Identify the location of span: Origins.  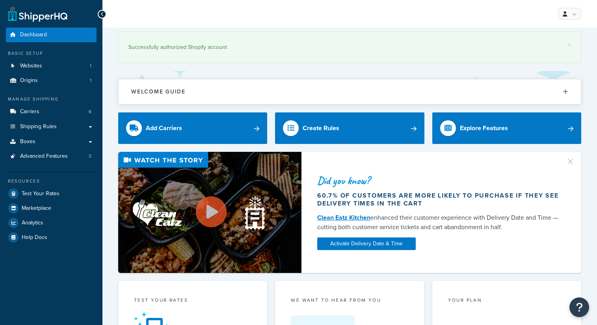
(29, 80).